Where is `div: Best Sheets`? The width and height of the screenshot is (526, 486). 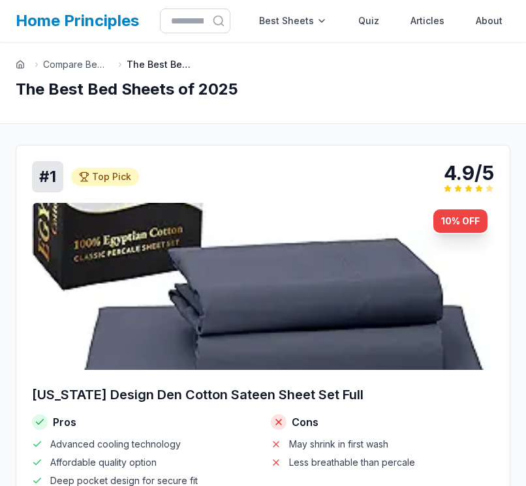
div: Best Sheets is located at coordinates (293, 21).